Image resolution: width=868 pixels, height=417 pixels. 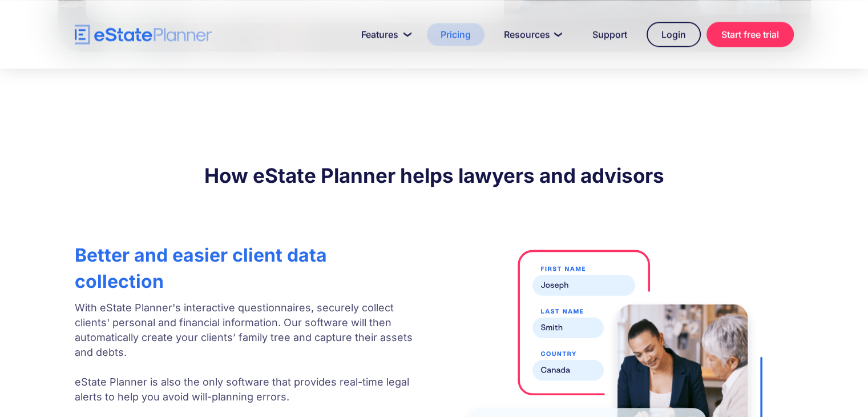 I want to click on a: Start free trial, so click(x=750, y=34).